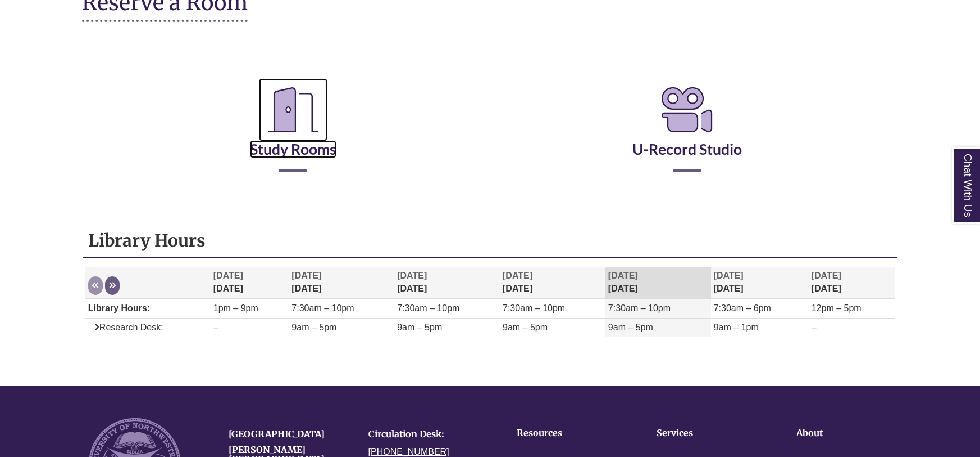 The image size is (980, 457). I want to click on h1: Library Hours, so click(490, 240).